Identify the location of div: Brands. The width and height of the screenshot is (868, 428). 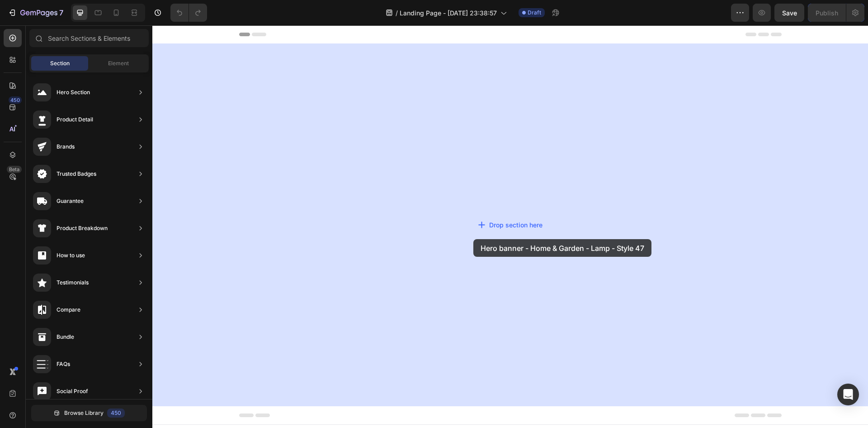
(66, 147).